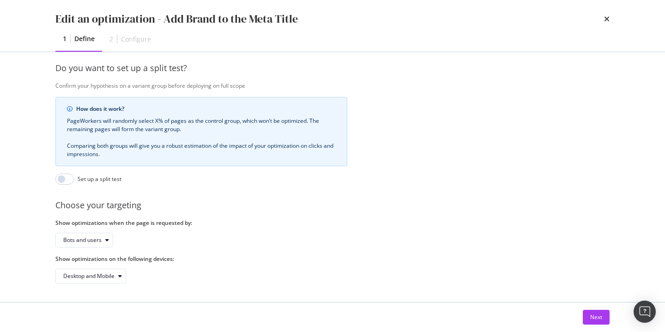 This screenshot has width=665, height=332. What do you see at coordinates (355, 206) in the screenshot?
I see `div: Choose your targeting` at bounding box center [355, 206].